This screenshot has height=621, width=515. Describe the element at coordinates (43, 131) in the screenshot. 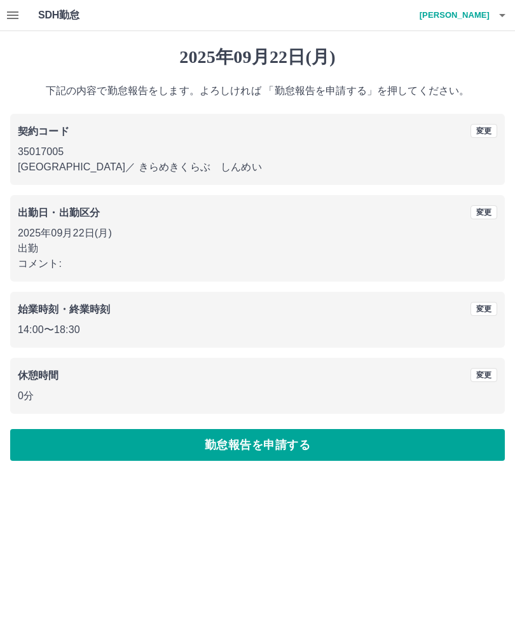

I see `b: 契約コード` at that location.